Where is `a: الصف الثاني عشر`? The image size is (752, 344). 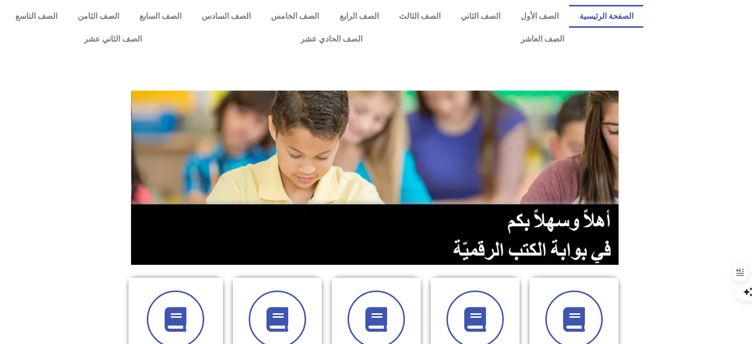
a: الصف الثاني عشر is located at coordinates (113, 39).